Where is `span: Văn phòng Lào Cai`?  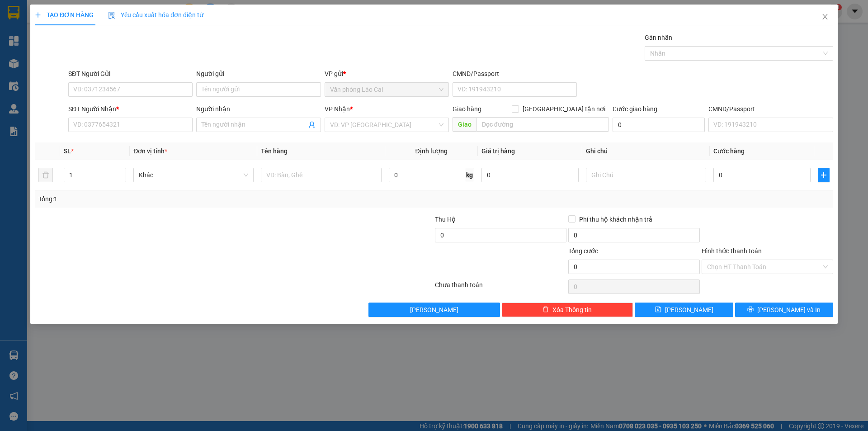 span: Văn phòng Lào Cai is located at coordinates (387, 89).